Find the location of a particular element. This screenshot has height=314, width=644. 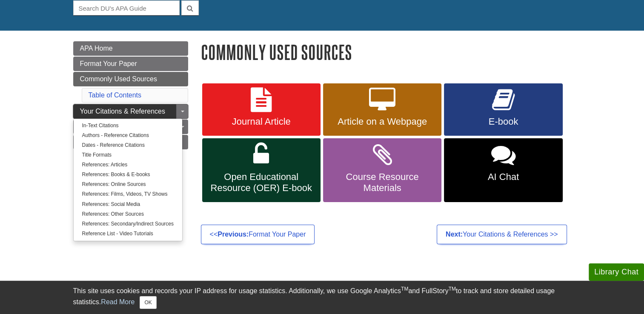

span: Course Resource Materials is located at coordinates (383, 182).